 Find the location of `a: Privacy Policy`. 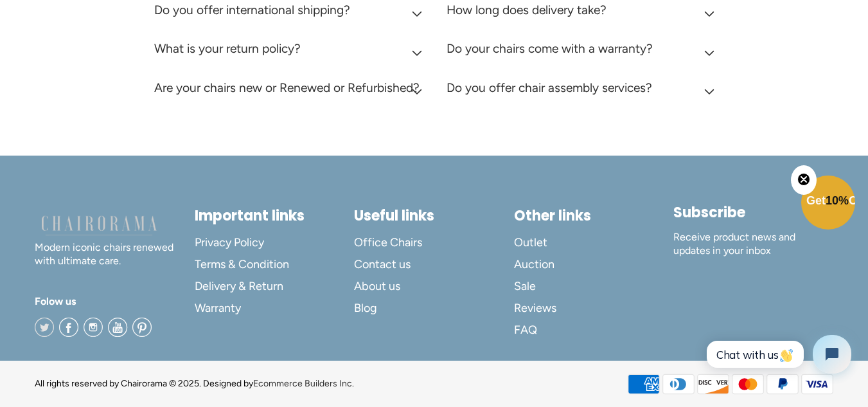

a: Privacy Policy is located at coordinates (274, 242).